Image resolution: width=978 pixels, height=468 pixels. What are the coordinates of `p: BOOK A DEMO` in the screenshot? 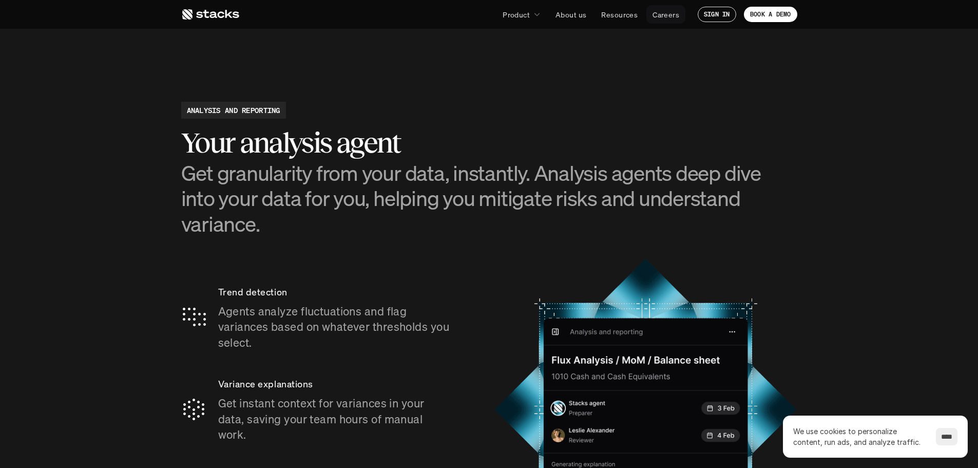 It's located at (770, 14).